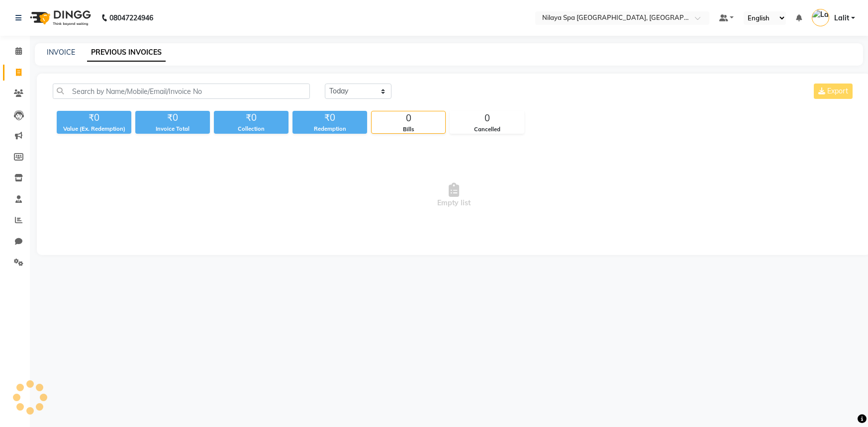 The width and height of the screenshot is (868, 427). What do you see at coordinates (60, 18) in the screenshot?
I see `img: logo` at bounding box center [60, 18].